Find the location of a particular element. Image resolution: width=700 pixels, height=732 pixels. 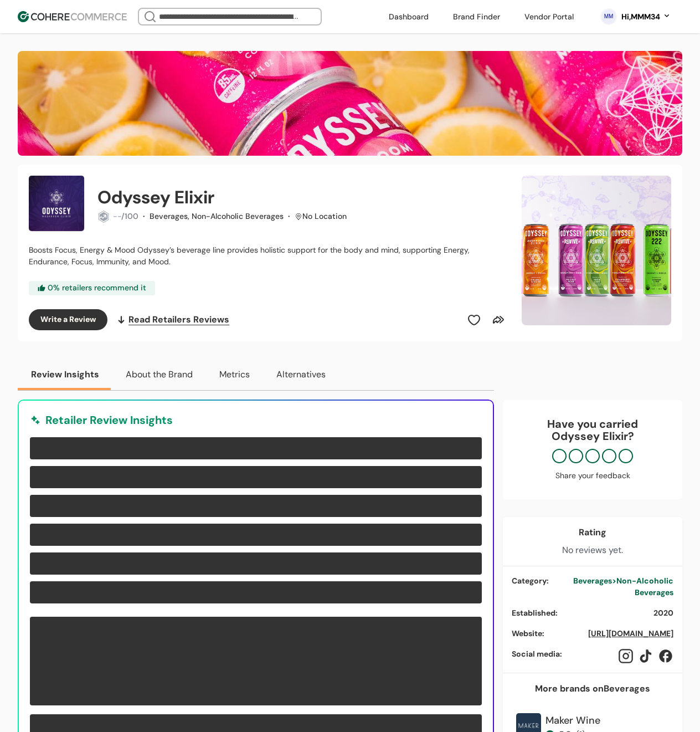

div: Category : is located at coordinates (530, 581).